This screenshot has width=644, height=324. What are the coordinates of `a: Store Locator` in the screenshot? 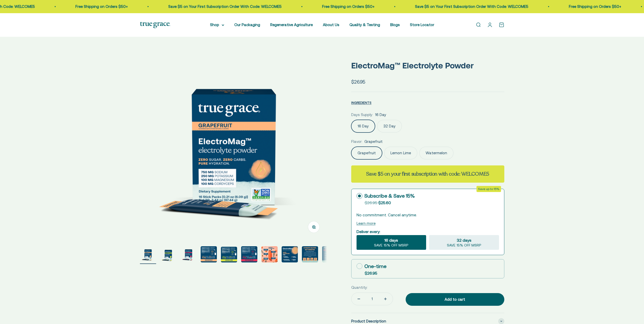 It's located at (422, 25).